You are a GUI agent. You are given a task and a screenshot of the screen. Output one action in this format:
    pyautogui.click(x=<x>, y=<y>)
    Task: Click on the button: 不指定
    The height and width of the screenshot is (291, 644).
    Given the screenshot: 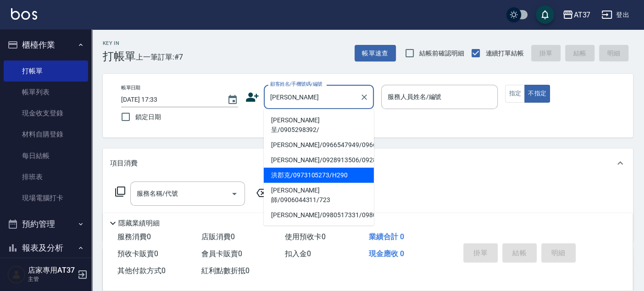 What is the action you would take?
    pyautogui.click(x=538, y=93)
    